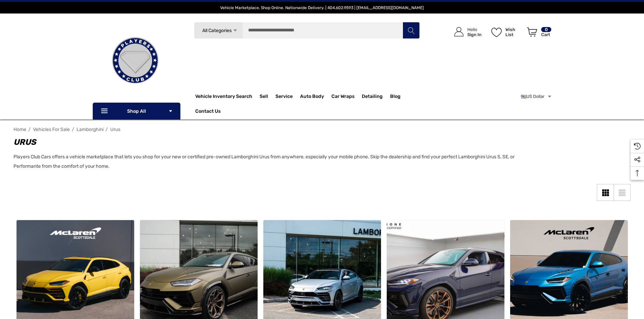 Image resolution: width=644 pixels, height=319 pixels. What do you see at coordinates (105, 111) in the screenshot?
I see `svg: Icon Line` at bounding box center [105, 111].